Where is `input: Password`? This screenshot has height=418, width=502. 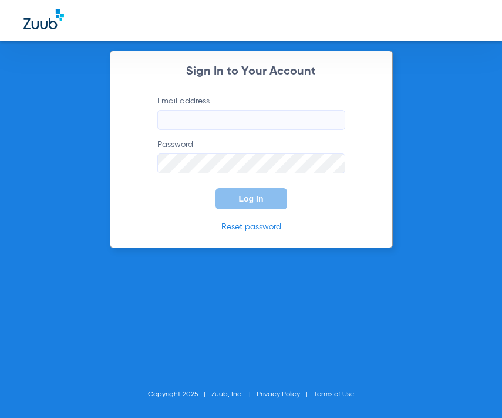
input: Password is located at coordinates (252, 163).